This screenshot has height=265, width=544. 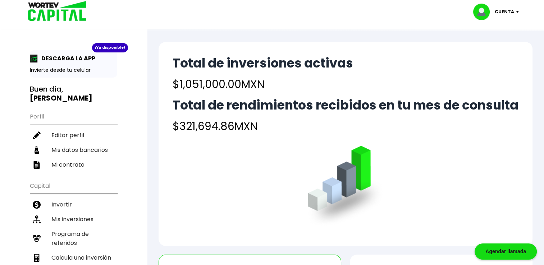 What do you see at coordinates (37, 220) in the screenshot?
I see `img: inversiones-icon.6695dc30.svg` at bounding box center [37, 220].